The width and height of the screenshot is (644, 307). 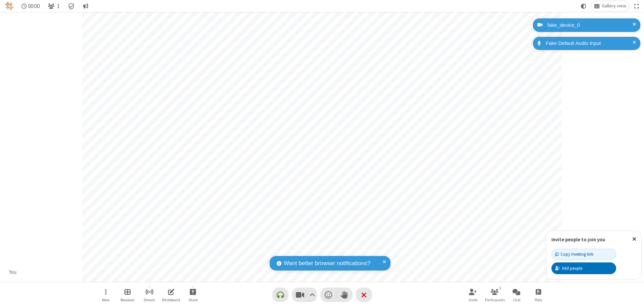 I want to click on span: Breakout, so click(x=127, y=300).